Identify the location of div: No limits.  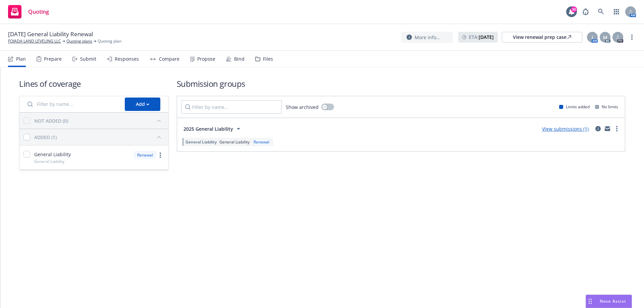
(606, 107).